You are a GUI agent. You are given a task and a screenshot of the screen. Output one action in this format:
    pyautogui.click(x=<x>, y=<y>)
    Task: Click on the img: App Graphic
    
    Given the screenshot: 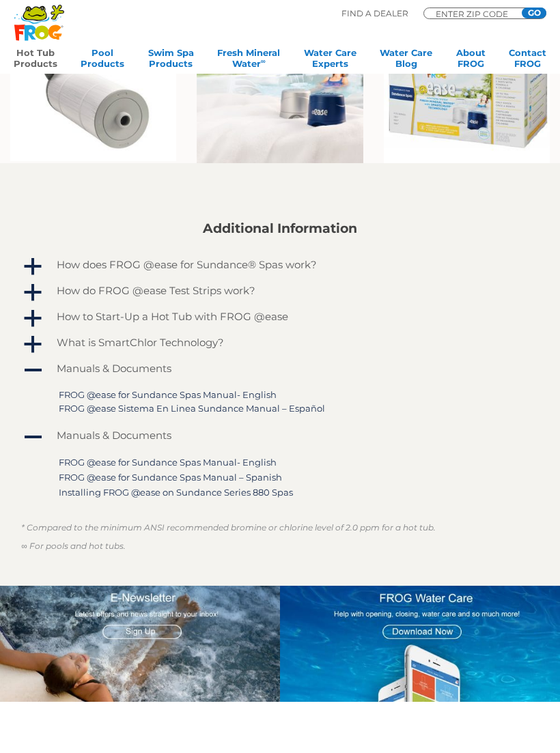 What is the action you would take?
    pyautogui.click(x=420, y=644)
    